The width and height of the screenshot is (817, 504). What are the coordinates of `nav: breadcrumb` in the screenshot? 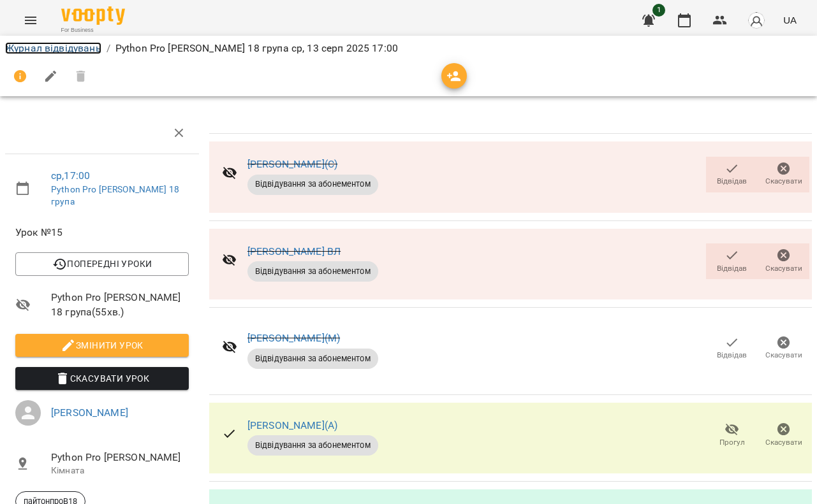 It's located at (408, 49).